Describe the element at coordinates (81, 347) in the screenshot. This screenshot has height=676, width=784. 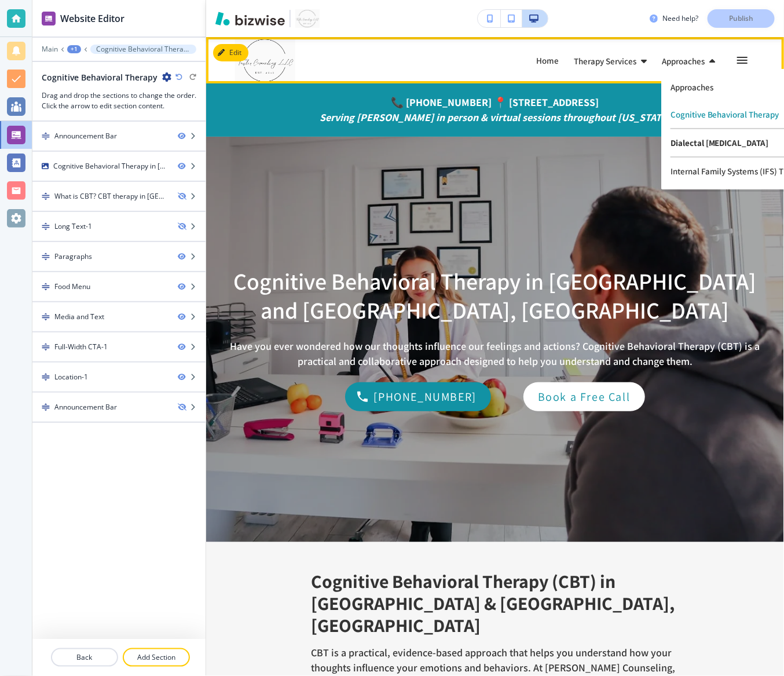
I see `div: Full-Width CTA-1` at that location.